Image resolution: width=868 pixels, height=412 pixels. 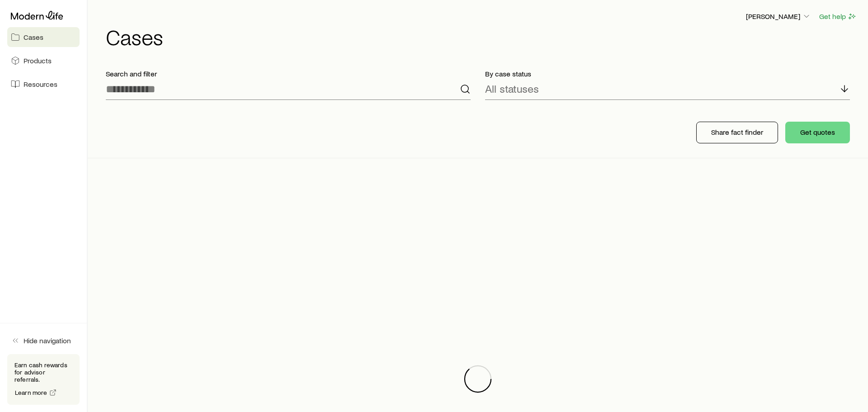 I want to click on p: All statuses, so click(x=512, y=89).